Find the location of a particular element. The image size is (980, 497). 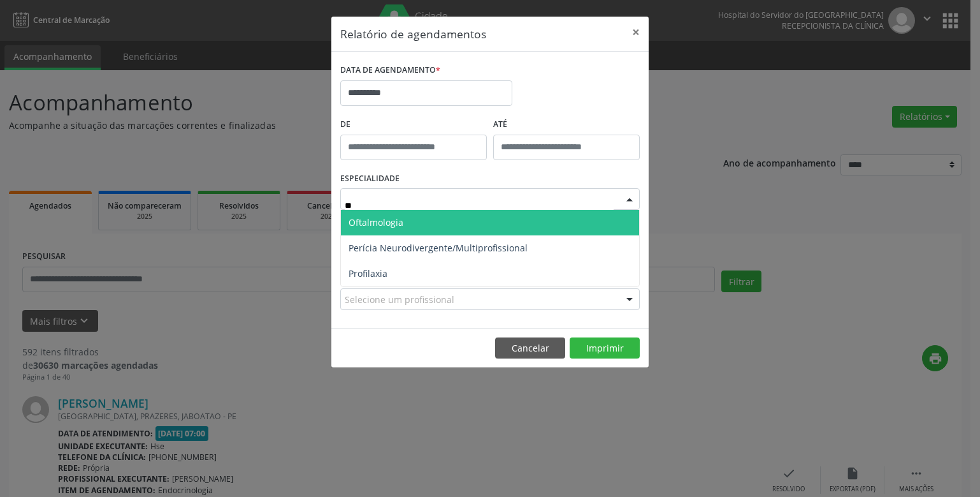

label: ESPECIALIDADE is located at coordinates (369, 179).